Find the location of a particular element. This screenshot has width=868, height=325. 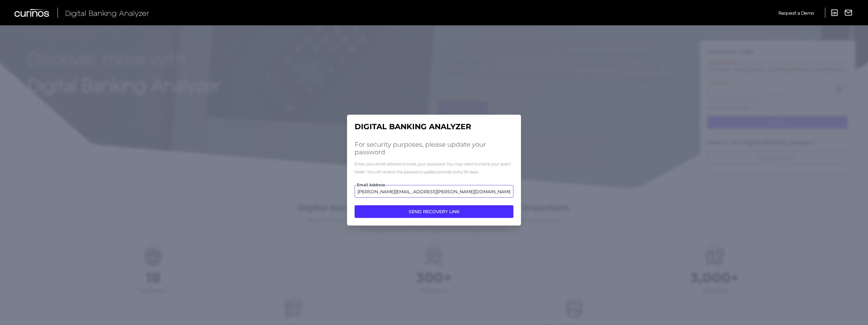

h2: For security purposes, please update your password is located at coordinates (434, 148).